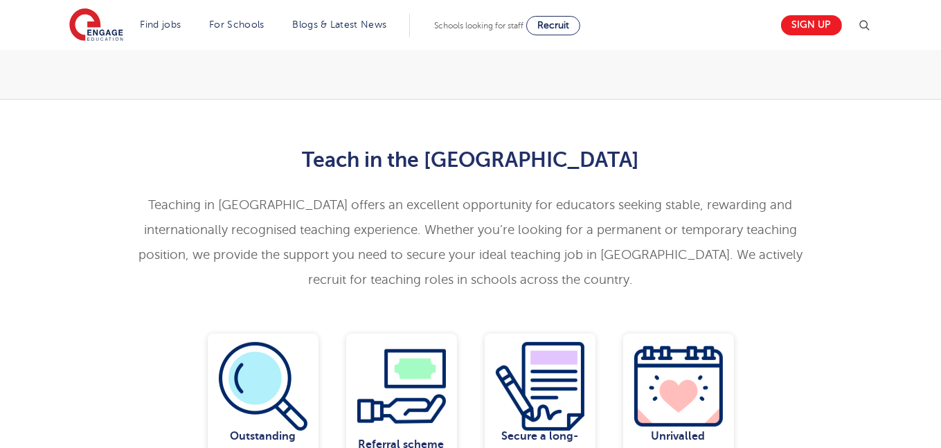 This screenshot has width=941, height=448. I want to click on span: Recruit, so click(553, 25).